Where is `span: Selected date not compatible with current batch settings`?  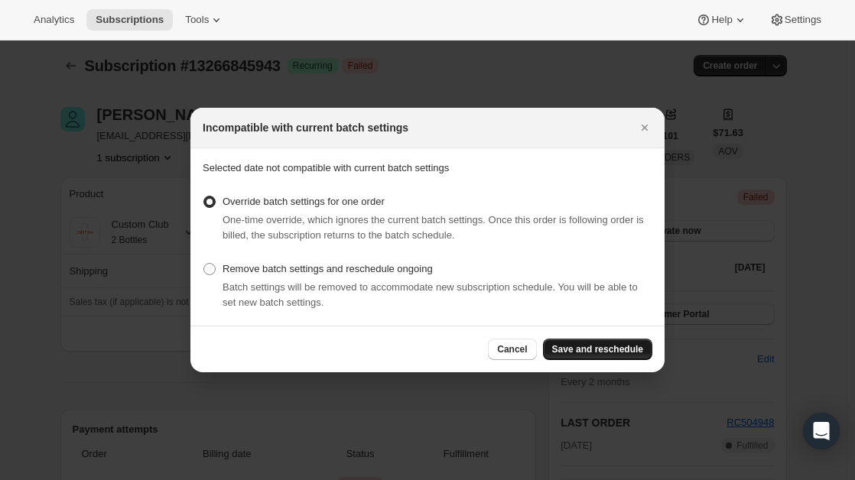 span: Selected date not compatible with current batch settings is located at coordinates (326, 168).